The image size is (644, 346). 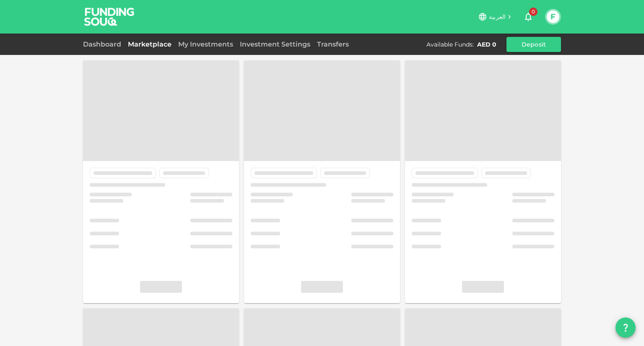 I want to click on span: 0, so click(x=533, y=11).